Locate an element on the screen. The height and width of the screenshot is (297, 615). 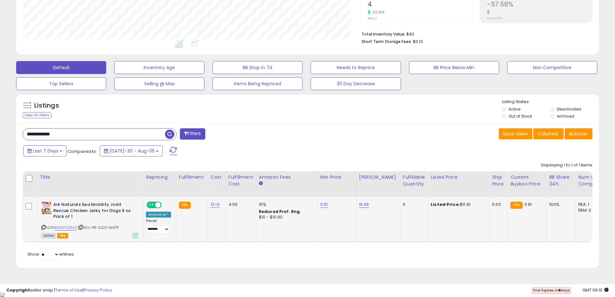
button: Needs to Reprice is located at coordinates (356, 68).